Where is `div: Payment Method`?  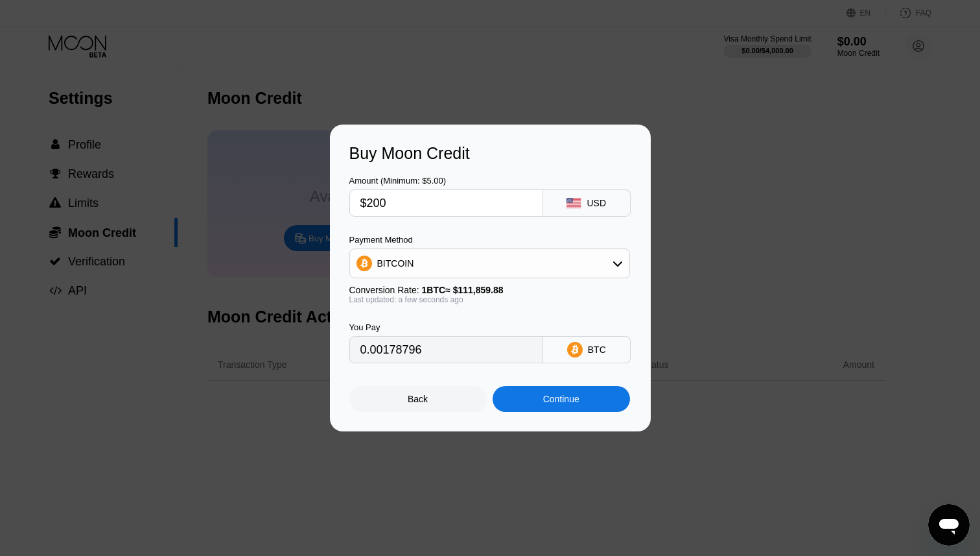
div: Payment Method is located at coordinates (489, 239).